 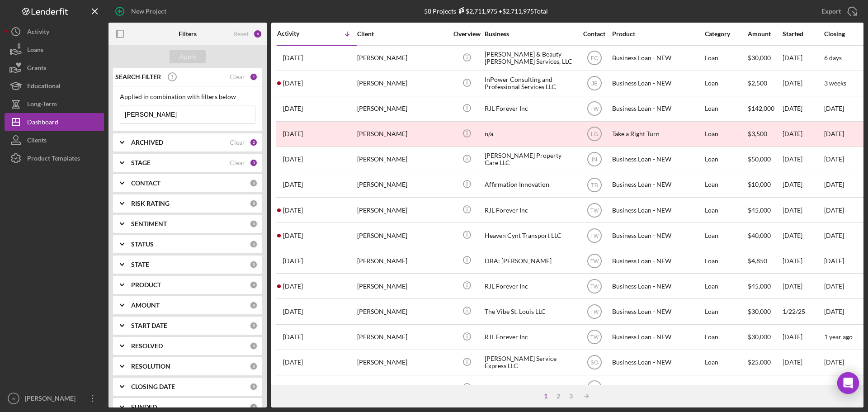 What do you see at coordinates (241, 34) in the screenshot?
I see `div: Reset` at bounding box center [241, 34].